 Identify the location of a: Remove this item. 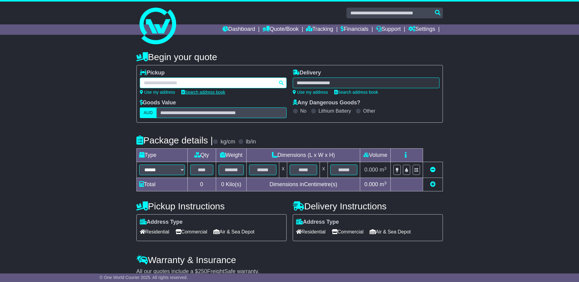
(432, 170).